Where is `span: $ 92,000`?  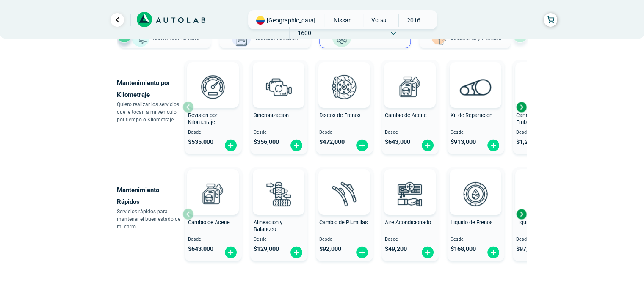 span: $ 92,000 is located at coordinates (330, 249).